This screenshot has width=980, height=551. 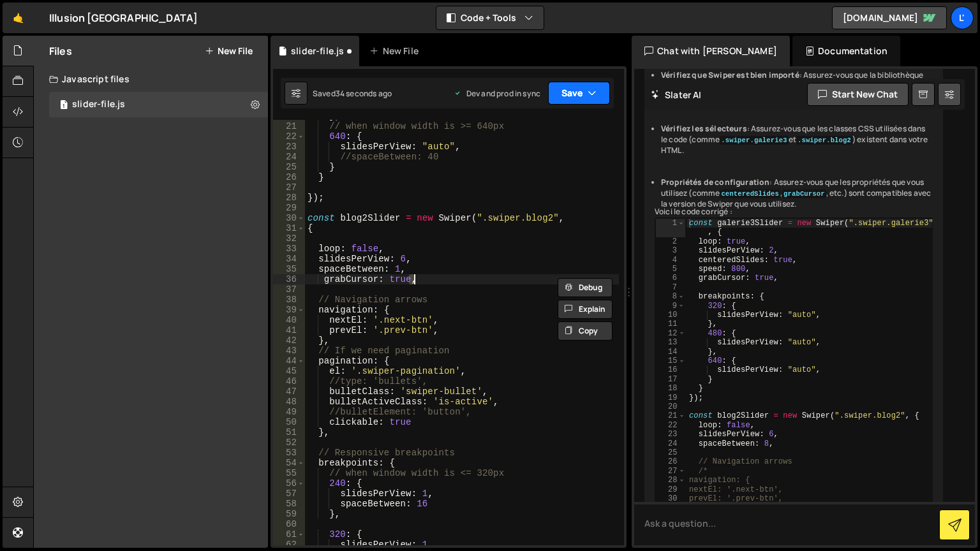 I want to click on div: 32, so click(x=289, y=239).